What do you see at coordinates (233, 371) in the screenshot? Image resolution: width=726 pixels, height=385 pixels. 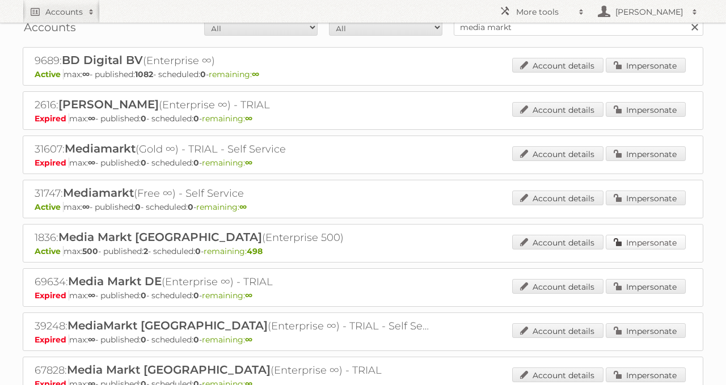 I see `h2: 67828: (Enterprise ∞) - TRIAL` at bounding box center [233, 371].